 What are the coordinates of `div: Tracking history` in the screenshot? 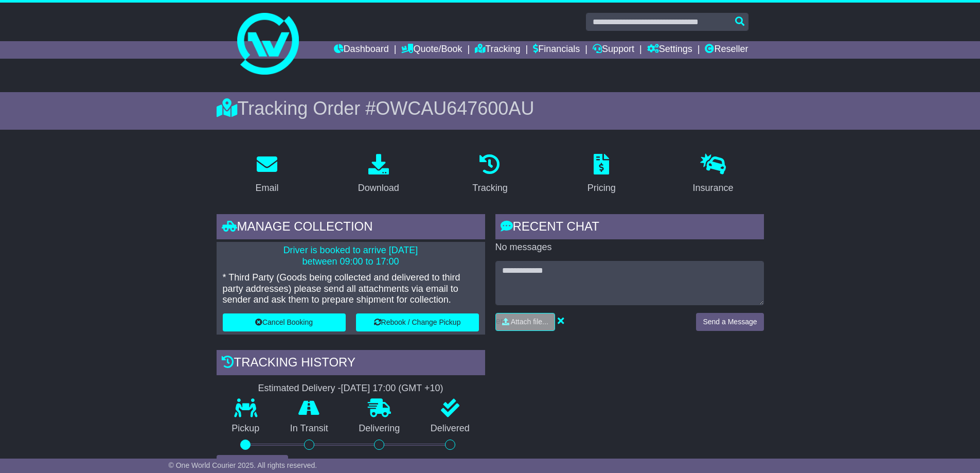 It's located at (351, 364).